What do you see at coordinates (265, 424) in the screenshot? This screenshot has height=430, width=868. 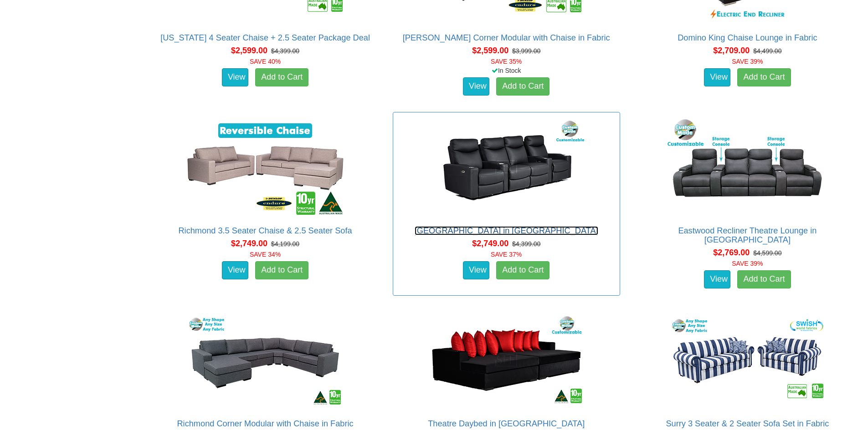 I see `a: Richmond Corner Modular with Chaise in Fabric` at bounding box center [265, 424].